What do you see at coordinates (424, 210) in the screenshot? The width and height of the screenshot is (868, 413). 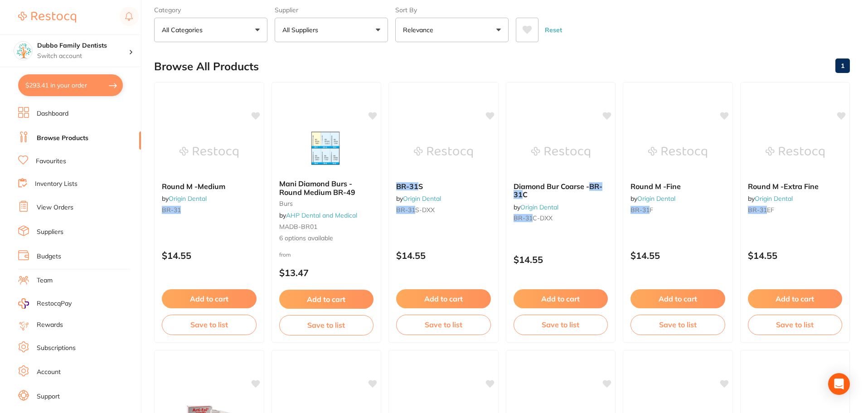 I see `span: S-DXX` at bounding box center [424, 210].